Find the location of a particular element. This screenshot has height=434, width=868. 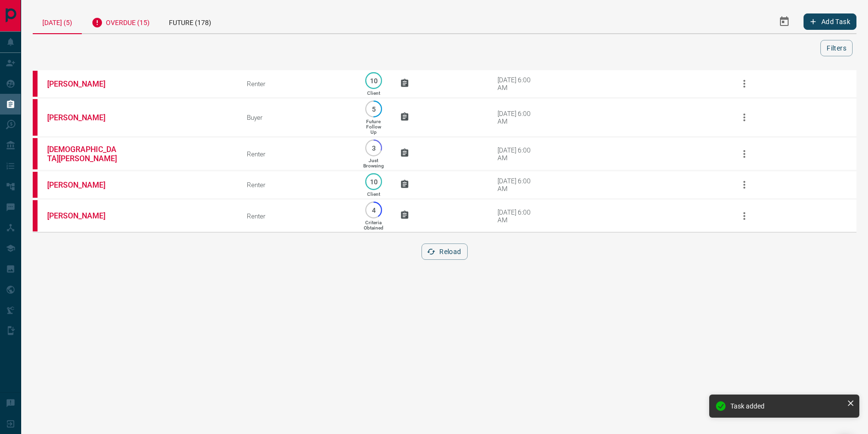

div: Overdue (15) is located at coordinates (121, 21).